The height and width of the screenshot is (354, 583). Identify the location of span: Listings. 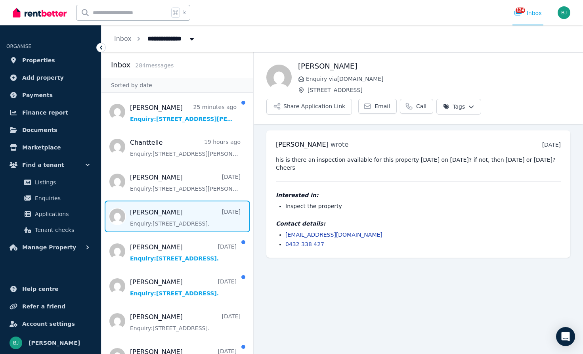
(61, 182).